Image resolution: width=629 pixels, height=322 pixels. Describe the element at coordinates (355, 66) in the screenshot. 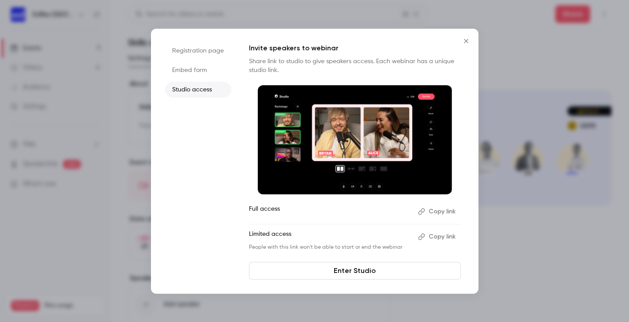

I see `p: Share link to studio to give speakers access. Each webinar has a unique studio link.` at that location.